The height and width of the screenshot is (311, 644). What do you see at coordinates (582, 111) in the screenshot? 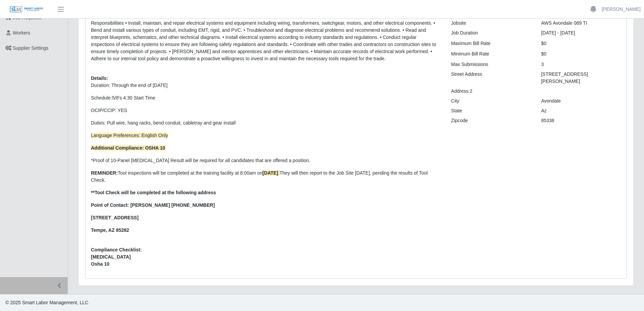
I see `div: Az` at bounding box center [582, 111].